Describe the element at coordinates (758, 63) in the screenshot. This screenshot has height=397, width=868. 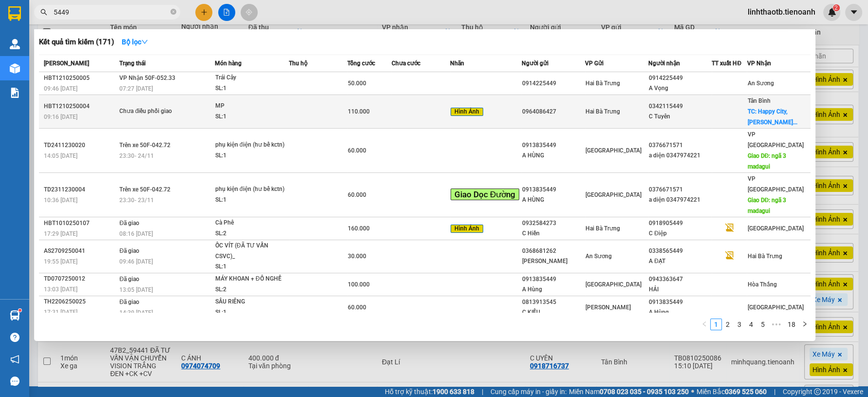
I see `span: VP Nhận` at that location.